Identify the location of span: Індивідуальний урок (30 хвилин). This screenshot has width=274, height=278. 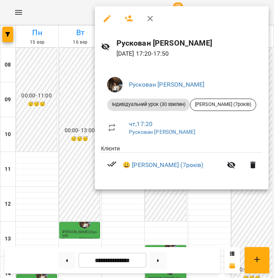
(148, 104).